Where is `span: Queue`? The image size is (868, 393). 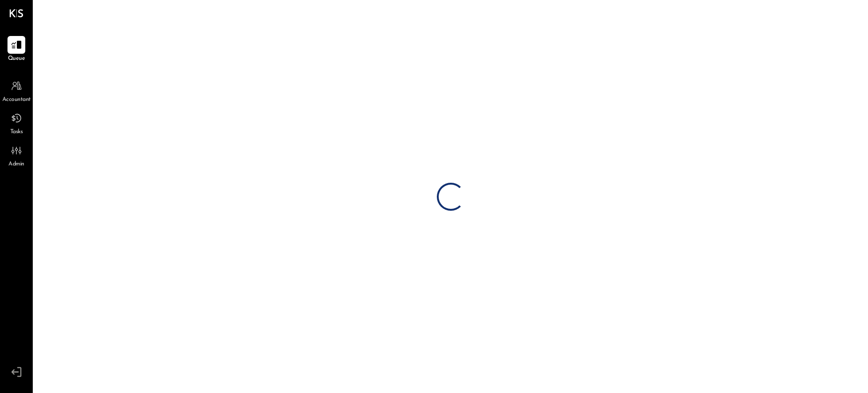
span: Queue is located at coordinates (17, 59).